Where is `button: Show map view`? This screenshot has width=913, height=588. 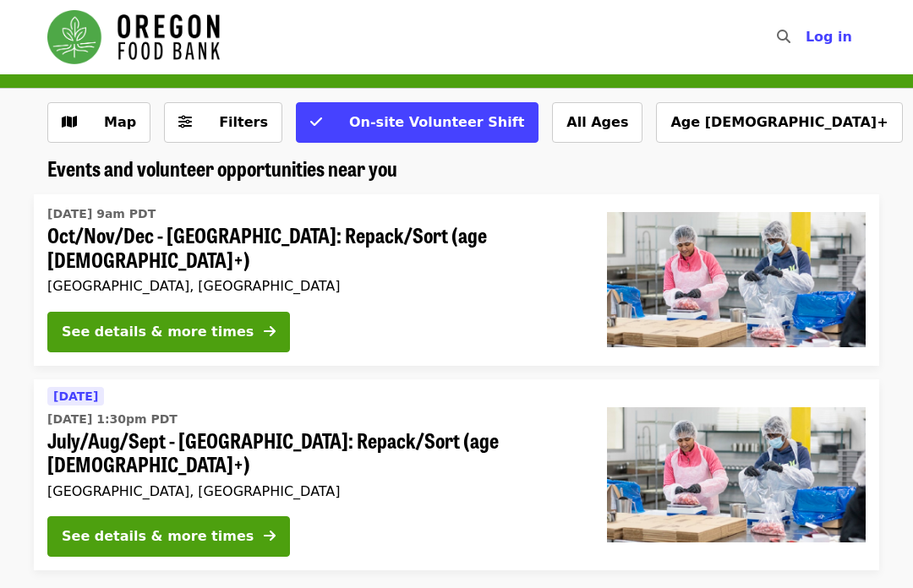
button: Show map view is located at coordinates (99, 123).